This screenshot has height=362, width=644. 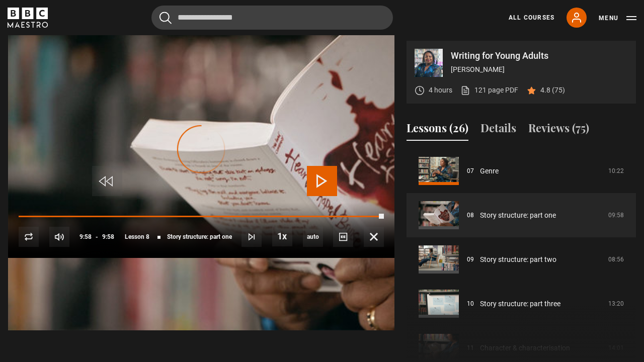 What do you see at coordinates (531, 18) in the screenshot?
I see `a: All Courses` at bounding box center [531, 18].